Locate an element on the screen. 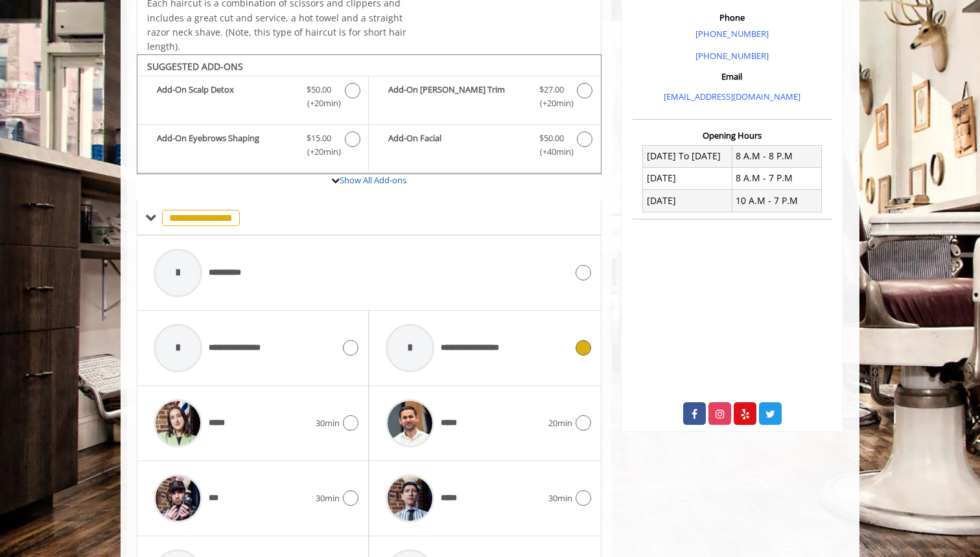  label: Add-On Facial is located at coordinates (485, 147).